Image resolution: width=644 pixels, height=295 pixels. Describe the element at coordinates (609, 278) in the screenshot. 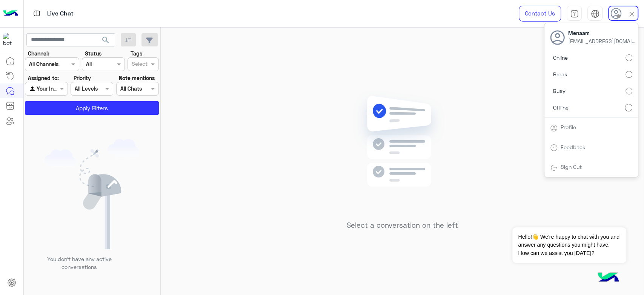

I see `img: hulul-logo.png` at that location.